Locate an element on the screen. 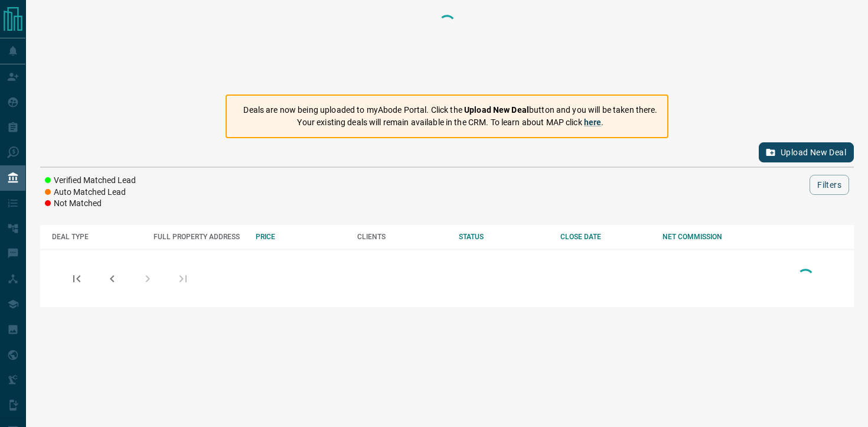 The width and height of the screenshot is (868, 427). strong: Upload New Deal is located at coordinates (496, 110).